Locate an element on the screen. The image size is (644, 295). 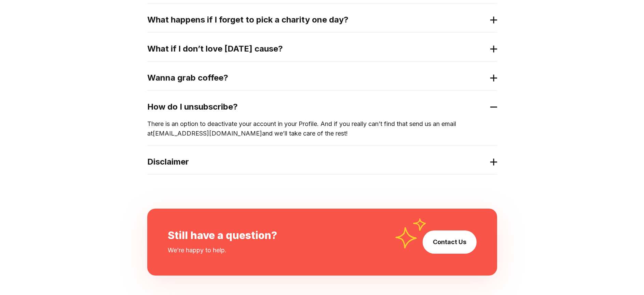
div: We’re happy to help. is located at coordinates (197, 250).